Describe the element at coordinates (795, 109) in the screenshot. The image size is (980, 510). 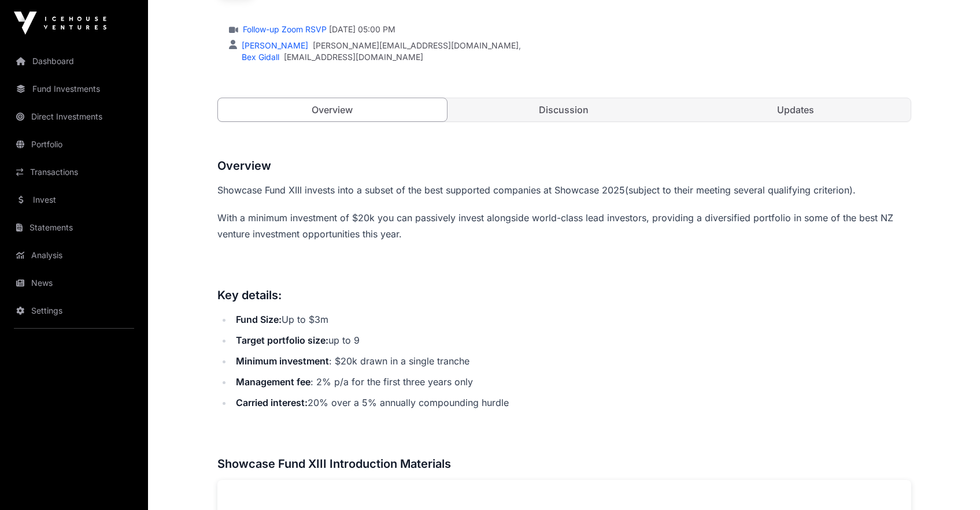
I see `a: Updates` at that location.